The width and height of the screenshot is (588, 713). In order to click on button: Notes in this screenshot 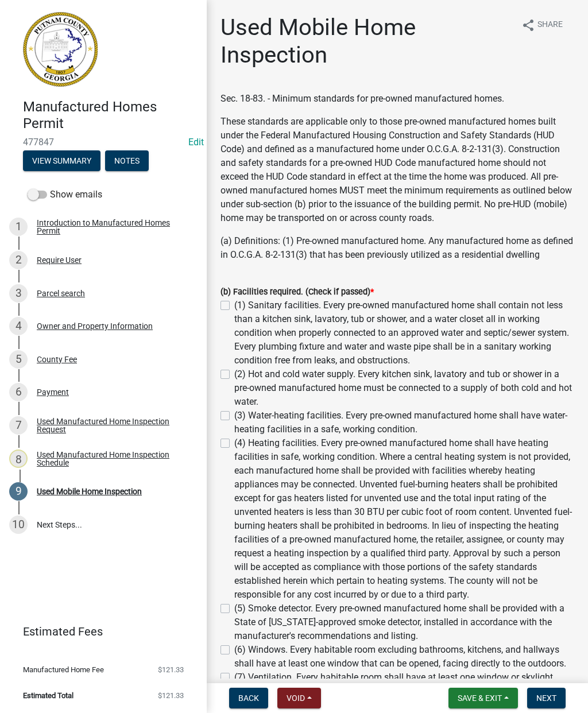, I will do `click(127, 161)`.